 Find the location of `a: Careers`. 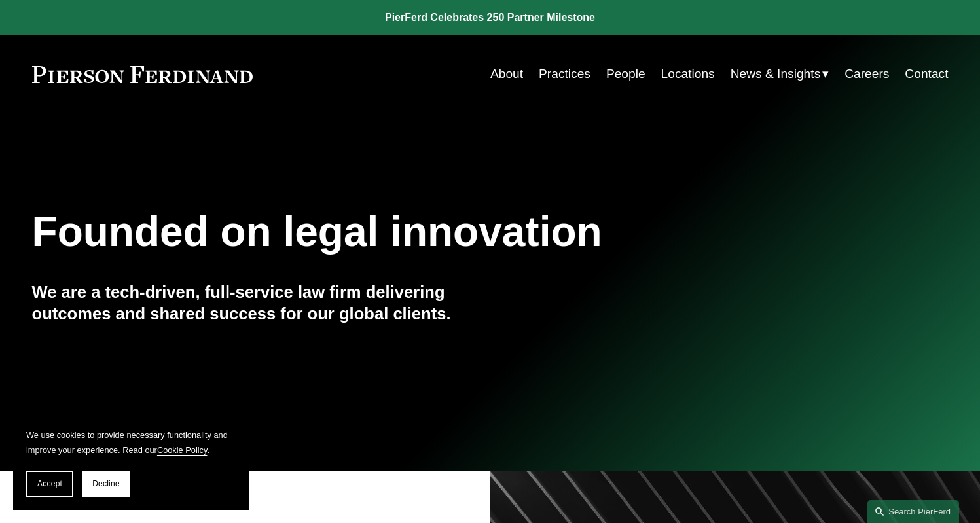

a: Careers is located at coordinates (867, 74).